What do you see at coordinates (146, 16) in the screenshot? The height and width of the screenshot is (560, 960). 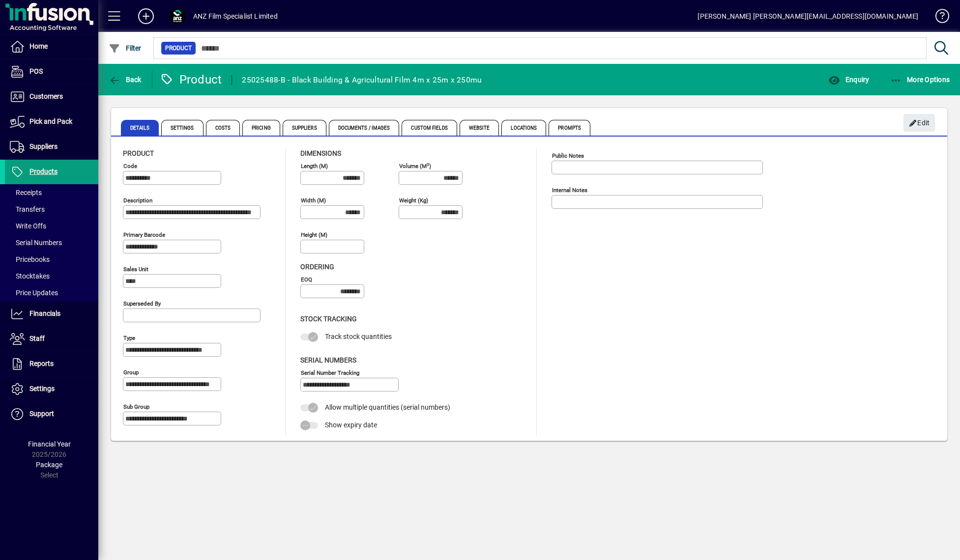 I see `button: Add` at bounding box center [146, 16].